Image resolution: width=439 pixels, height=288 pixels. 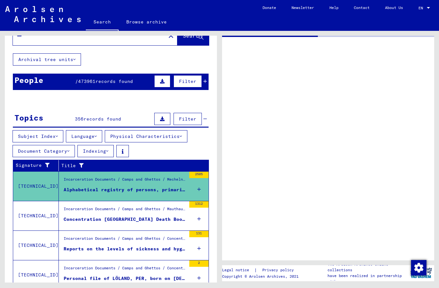 What do you see at coordinates (418, 267) in the screenshot?
I see `div: Zustimmung ändern` at bounding box center [418, 267].